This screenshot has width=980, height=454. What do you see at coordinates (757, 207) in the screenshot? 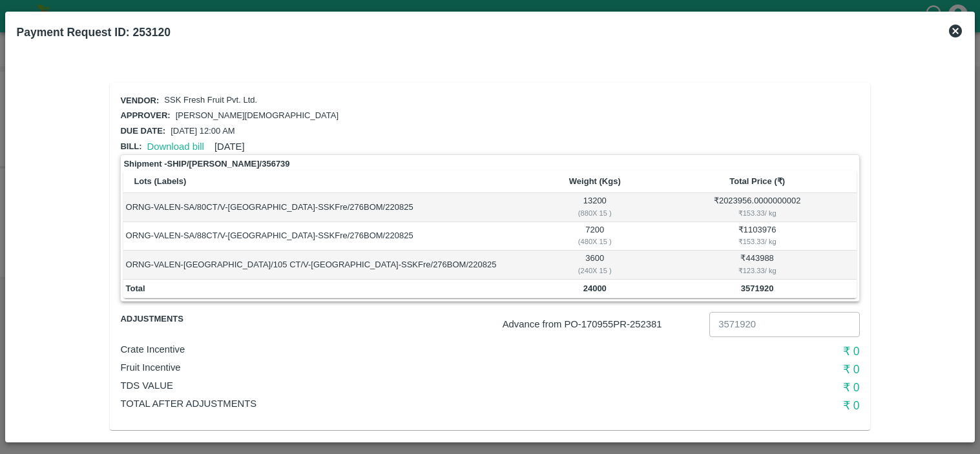
I see `td: ₹ 2023956.0000000002` at bounding box center [757, 207].